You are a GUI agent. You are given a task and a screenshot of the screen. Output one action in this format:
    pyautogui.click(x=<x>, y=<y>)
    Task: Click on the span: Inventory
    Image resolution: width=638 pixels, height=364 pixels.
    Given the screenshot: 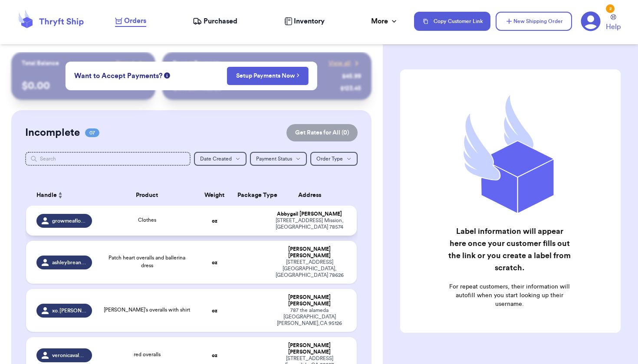 What is the action you would take?
    pyautogui.click(x=309, y=21)
    